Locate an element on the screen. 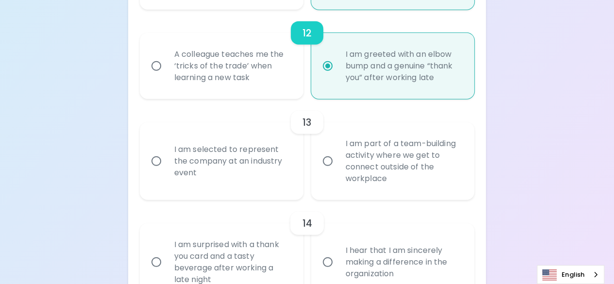 This screenshot has height=284, width=614. div: I am selected to represent the company at an industry event is located at coordinates (232, 161).